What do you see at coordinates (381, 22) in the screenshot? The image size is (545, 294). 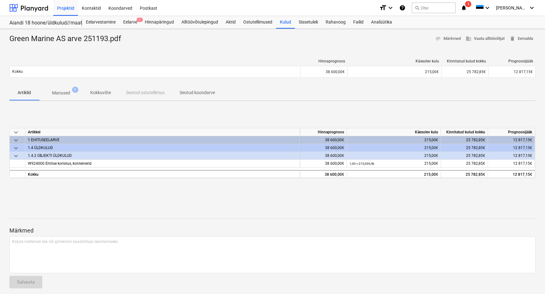 I see `div: Analüütika` at bounding box center [381, 22].